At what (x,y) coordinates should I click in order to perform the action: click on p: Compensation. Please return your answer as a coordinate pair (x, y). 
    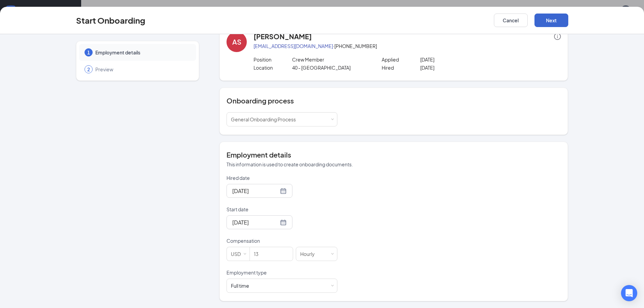
    Looking at the image, I should click on (282, 240).